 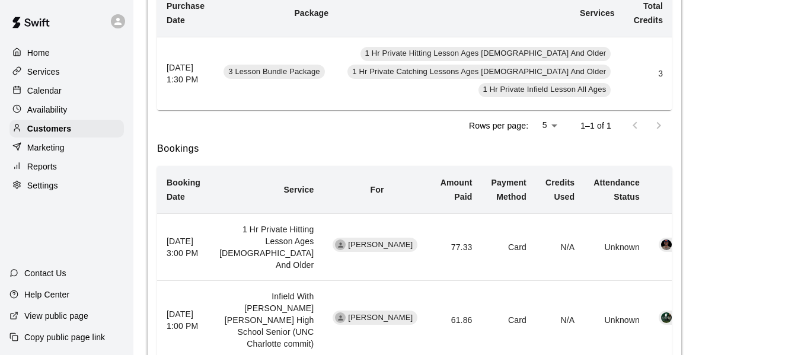 What do you see at coordinates (47, 110) in the screenshot?
I see `p: Availability` at bounding box center [47, 110].